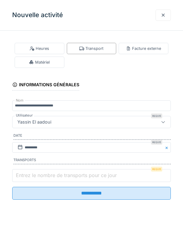 This screenshot has width=183, height=252. Describe the element at coordinates (46, 85) in the screenshot. I see `div: Informations générales` at that location.